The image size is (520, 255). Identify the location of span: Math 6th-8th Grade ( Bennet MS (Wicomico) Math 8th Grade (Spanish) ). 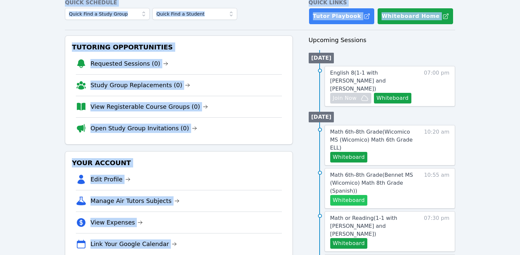
(371, 182).